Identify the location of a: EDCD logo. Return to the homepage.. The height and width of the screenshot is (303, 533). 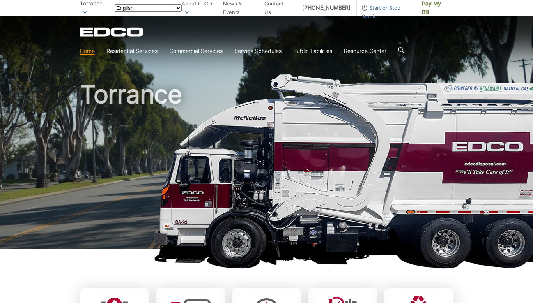
(112, 32).